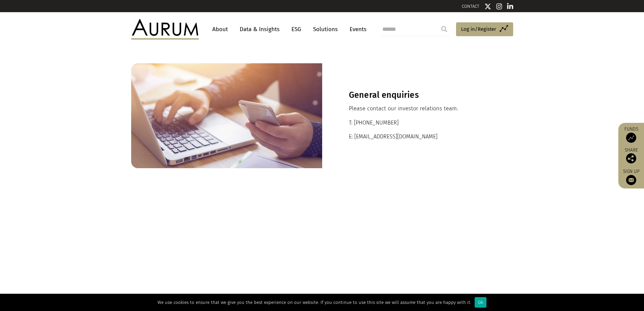  Describe the element at coordinates (357, 29) in the screenshot. I see `a: Events` at that location.